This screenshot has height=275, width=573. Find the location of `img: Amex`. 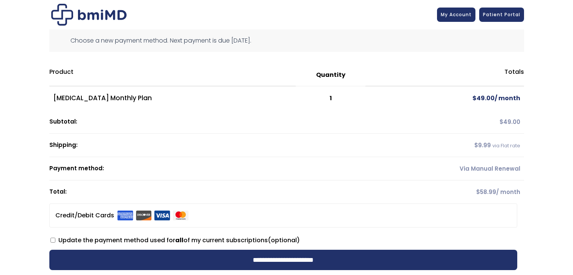

img: Amex is located at coordinates (125, 215).